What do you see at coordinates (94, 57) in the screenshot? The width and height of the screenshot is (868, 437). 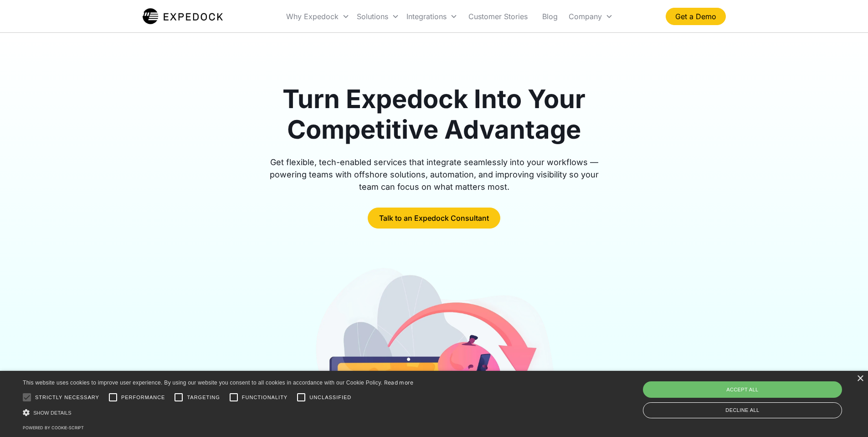 I see `img: tab_keywords_by_traffic_grey.svg` at bounding box center [94, 57].